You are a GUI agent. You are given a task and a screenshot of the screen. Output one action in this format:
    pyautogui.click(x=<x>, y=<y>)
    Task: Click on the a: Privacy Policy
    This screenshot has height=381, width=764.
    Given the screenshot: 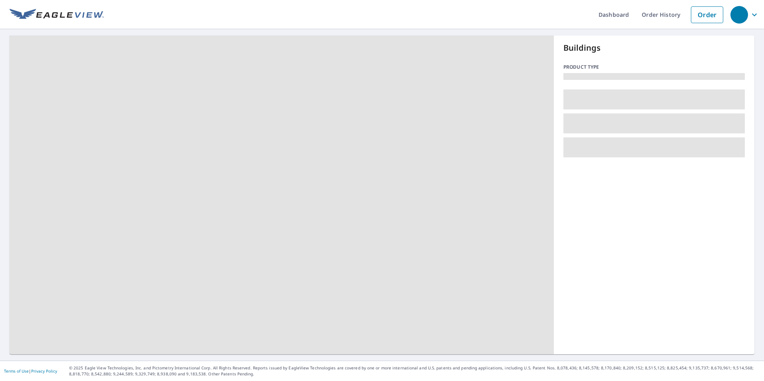 What is the action you would take?
    pyautogui.click(x=44, y=371)
    